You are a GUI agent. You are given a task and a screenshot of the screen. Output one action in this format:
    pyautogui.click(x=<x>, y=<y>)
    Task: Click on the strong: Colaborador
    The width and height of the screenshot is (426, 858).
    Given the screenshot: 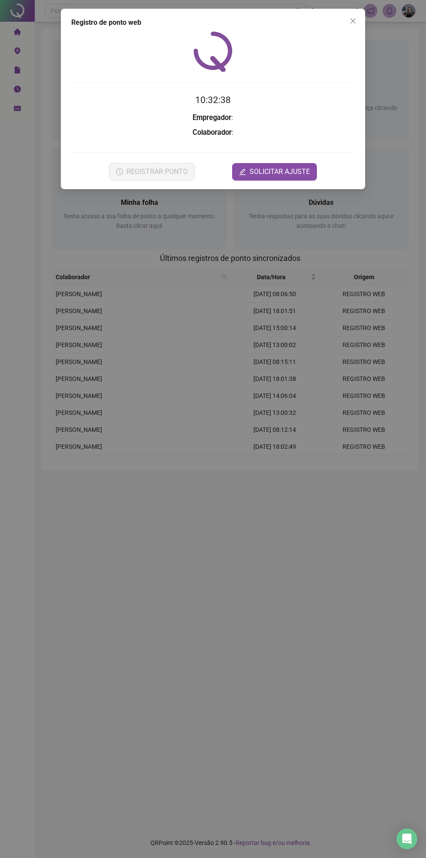 What is the action you would take?
    pyautogui.click(x=212, y=132)
    